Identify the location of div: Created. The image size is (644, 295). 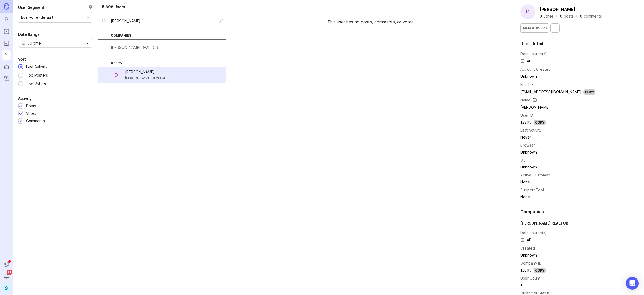
(527, 248).